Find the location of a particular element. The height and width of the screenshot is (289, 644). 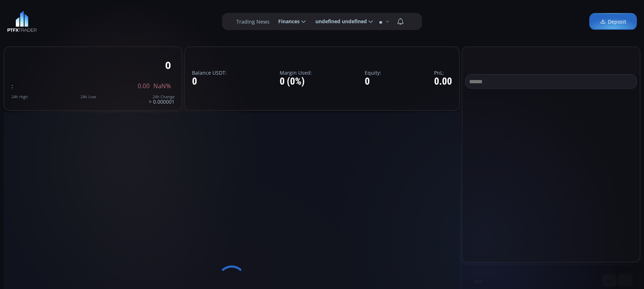

a: LOGO is located at coordinates (22, 21).